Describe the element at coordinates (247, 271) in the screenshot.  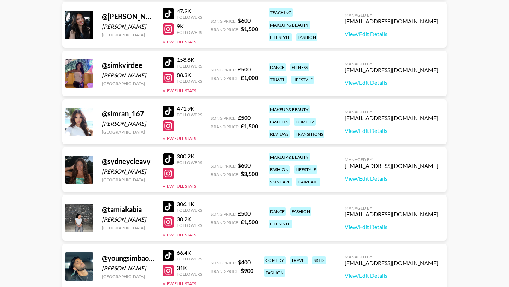
I see `strong: $ 900` at that location.